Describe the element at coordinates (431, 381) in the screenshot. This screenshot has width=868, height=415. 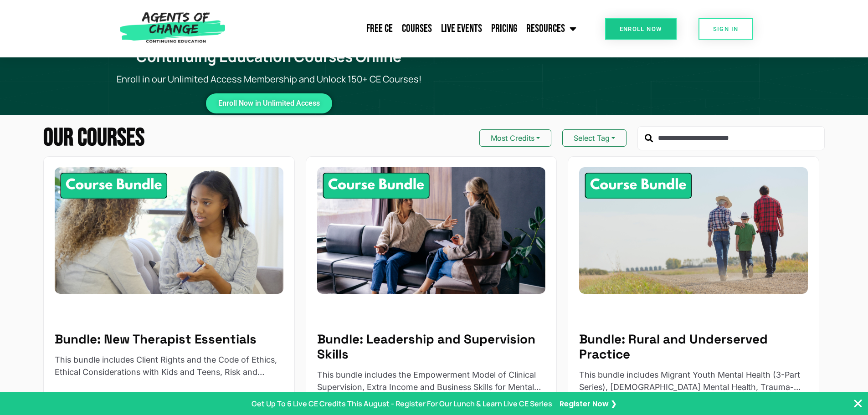
I see `p: This bundle includes the Empowerment Model of Clinical Supervision, Extra Income and Business Ski...` at that location.